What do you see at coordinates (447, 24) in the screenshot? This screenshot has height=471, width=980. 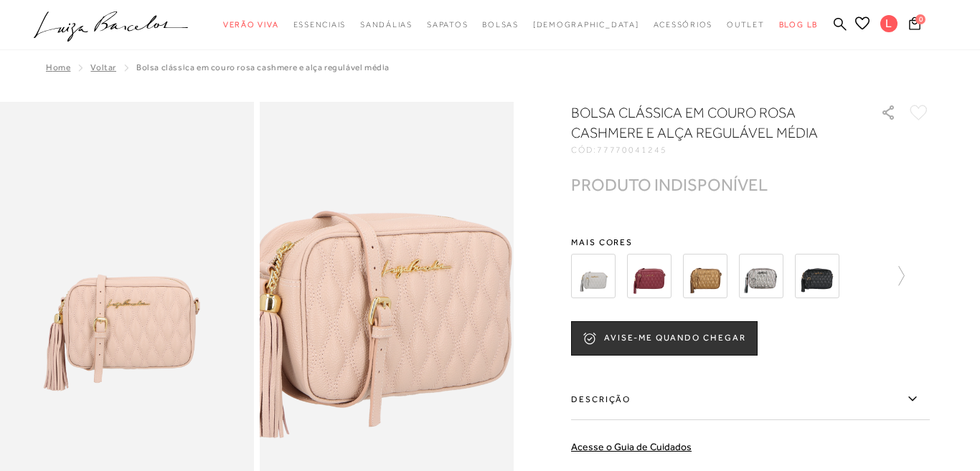 I see `span: Sapatos` at bounding box center [447, 24].